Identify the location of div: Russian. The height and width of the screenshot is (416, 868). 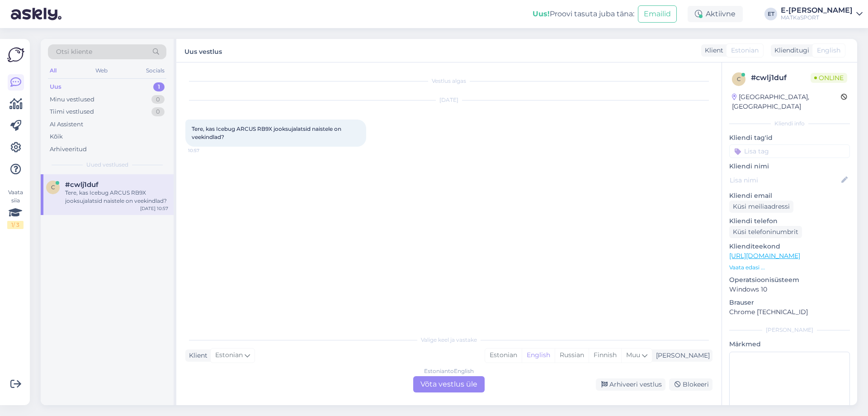
(571, 355).